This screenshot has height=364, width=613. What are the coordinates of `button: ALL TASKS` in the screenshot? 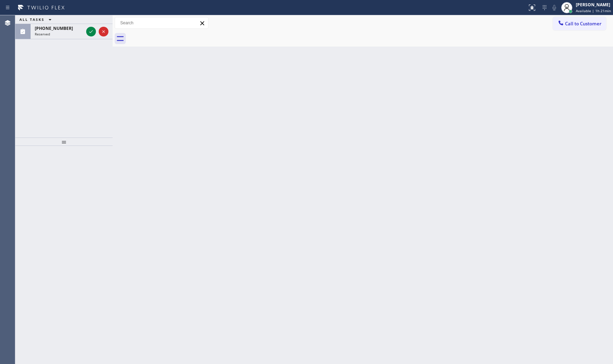 It's located at (37, 20).